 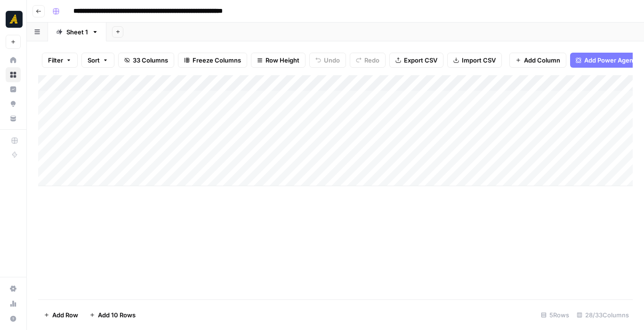 What do you see at coordinates (542, 60) in the screenshot?
I see `span: Add Column` at bounding box center [542, 60].